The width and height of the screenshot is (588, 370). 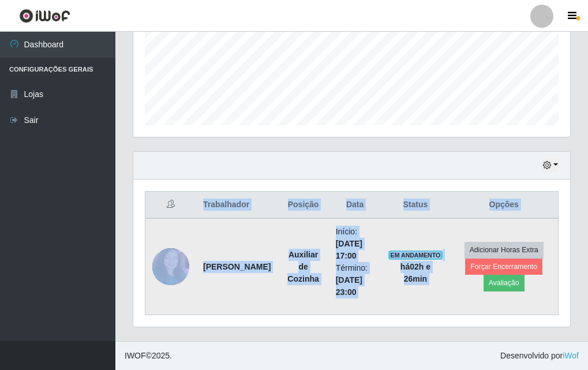 I want to click on button: Adicionar Horas Extra, so click(x=504, y=250).